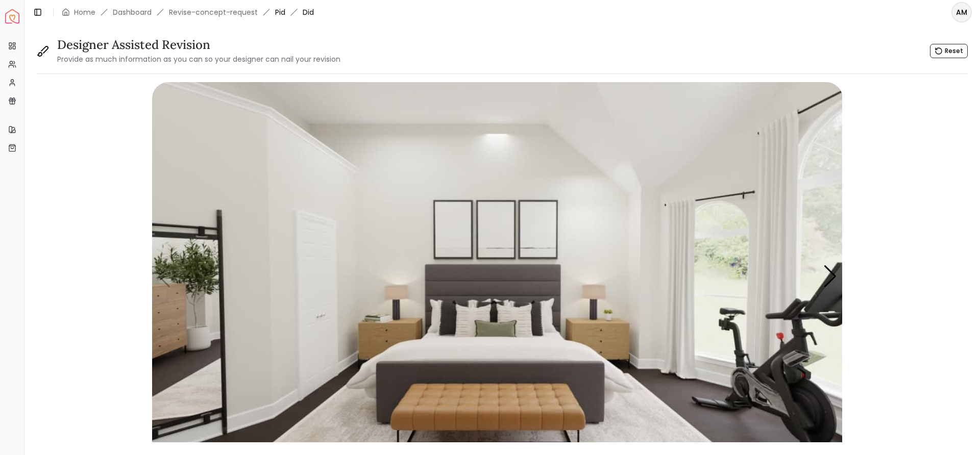 This screenshot has height=455, width=980. What do you see at coordinates (213, 12) in the screenshot?
I see `a: Revise-concept-request` at bounding box center [213, 12].